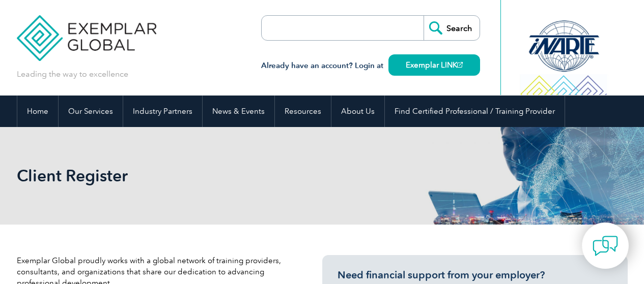 This screenshot has width=644, height=284. What do you see at coordinates (91, 112) in the screenshot?
I see `a: Our Services` at bounding box center [91, 112].